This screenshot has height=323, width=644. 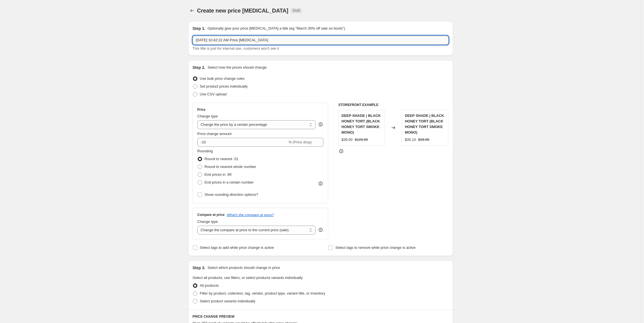 I want to click on h2: Step 3., so click(x=199, y=268).